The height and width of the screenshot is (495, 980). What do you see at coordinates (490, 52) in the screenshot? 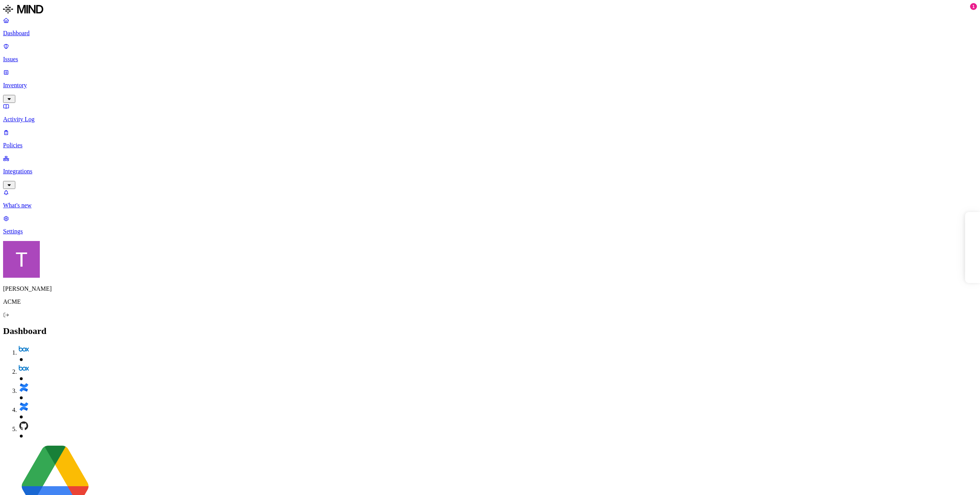
I see `a: Issues` at bounding box center [490, 52].